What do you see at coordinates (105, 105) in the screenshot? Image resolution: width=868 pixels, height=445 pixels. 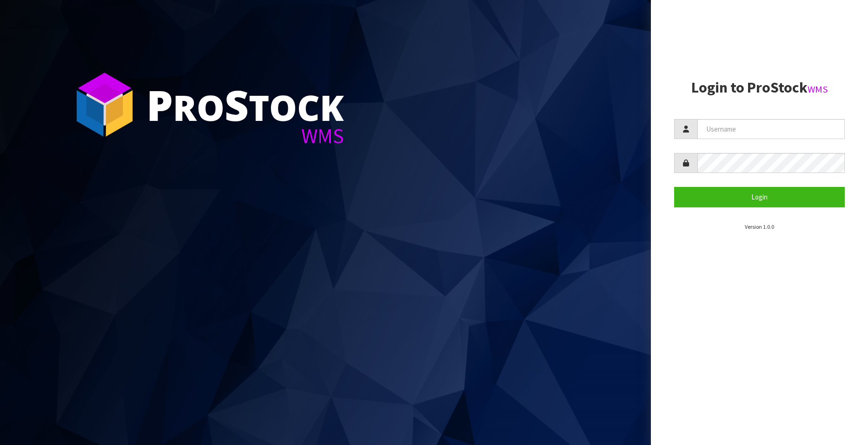 I see `img: ProStock Cube` at bounding box center [105, 105].